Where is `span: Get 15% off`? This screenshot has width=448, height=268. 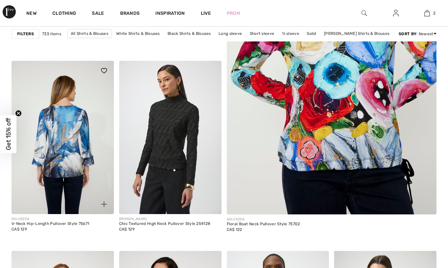
span: Get 15% off is located at coordinates (8, 134).